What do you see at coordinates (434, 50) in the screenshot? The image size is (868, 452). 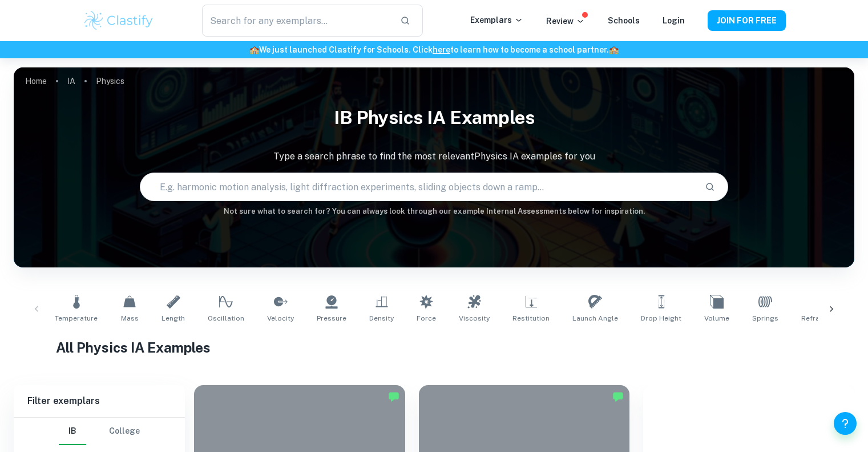 I see `h6: We just launched Clastify for Schools. Click to learn how to become a school partner.` at bounding box center [434, 50].